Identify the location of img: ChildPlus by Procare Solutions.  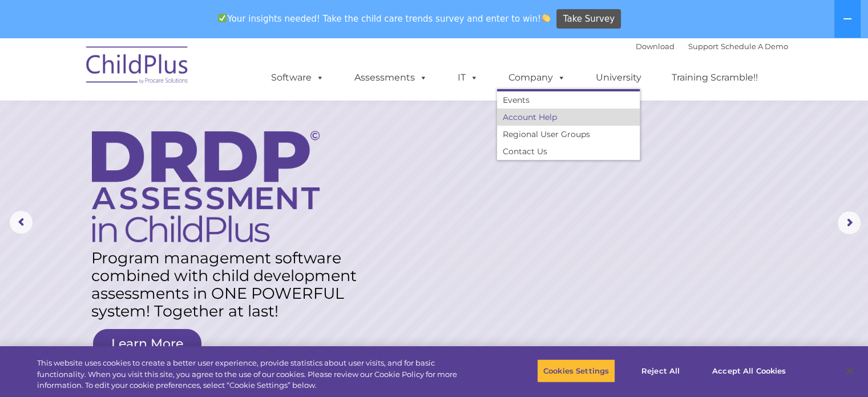
(137, 67).